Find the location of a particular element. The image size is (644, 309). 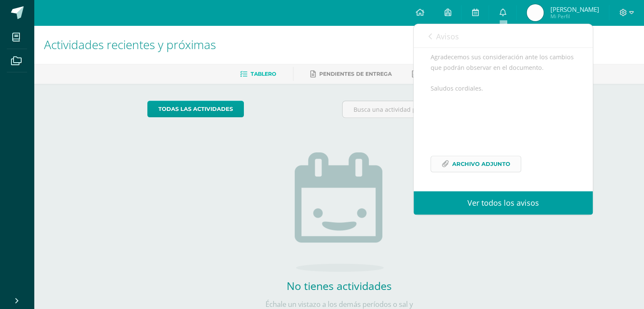

a: Entregadas is located at coordinates (435, 74).